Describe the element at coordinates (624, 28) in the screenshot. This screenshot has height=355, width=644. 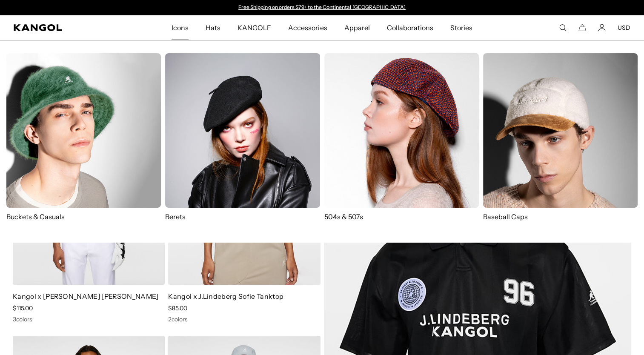
I see `button: USD` at that location.